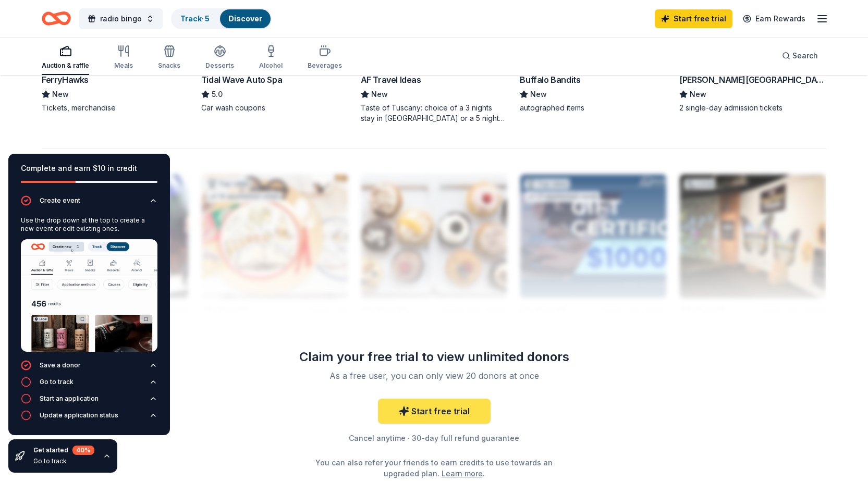 Image resolution: width=868 pixels, height=481 pixels. I want to click on button: Desserts, so click(220, 58).